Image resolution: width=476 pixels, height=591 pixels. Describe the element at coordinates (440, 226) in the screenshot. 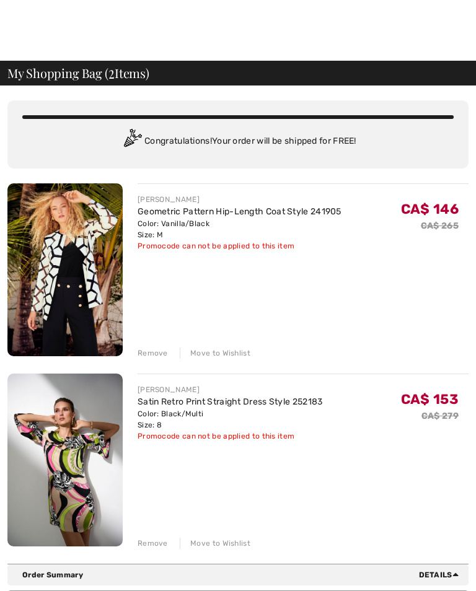

I see `s: CA$ 265` at that location.